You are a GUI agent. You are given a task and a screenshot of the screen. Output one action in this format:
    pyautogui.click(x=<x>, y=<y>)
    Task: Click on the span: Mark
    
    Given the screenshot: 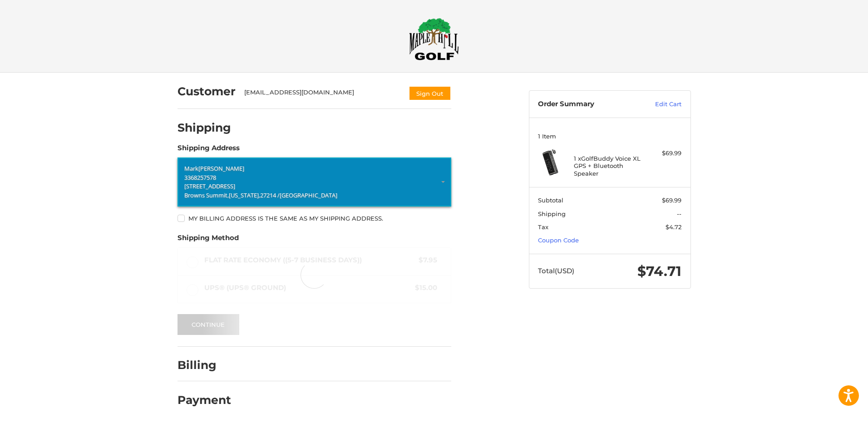 What is the action you would take?
    pyautogui.click(x=191, y=168)
    